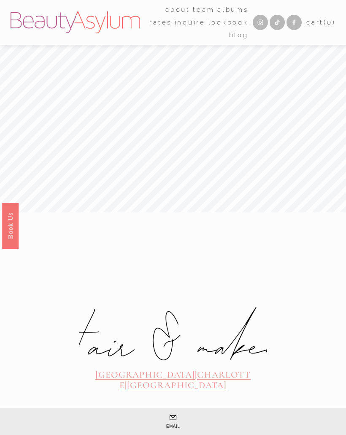 This screenshot has width=346, height=435. I want to click on span: Email, so click(173, 427).